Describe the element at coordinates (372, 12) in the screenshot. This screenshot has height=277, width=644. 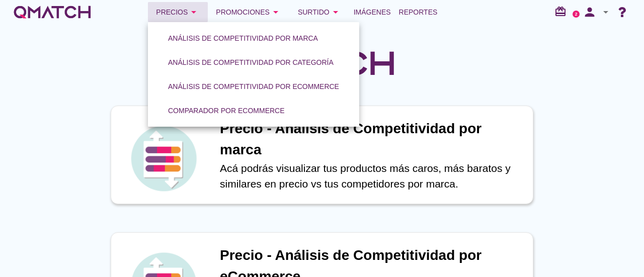
I see `a: Imágenes` at that location.